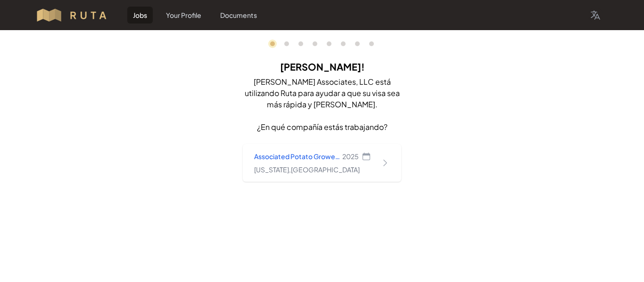  Describe the element at coordinates (140, 15) in the screenshot. I see `a: Jobs` at that location.